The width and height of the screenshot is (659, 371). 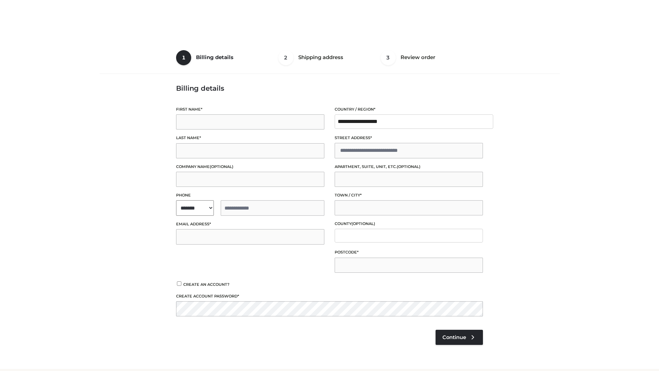 What do you see at coordinates (206, 284) in the screenshot?
I see `span: Create an account?` at bounding box center [206, 284].